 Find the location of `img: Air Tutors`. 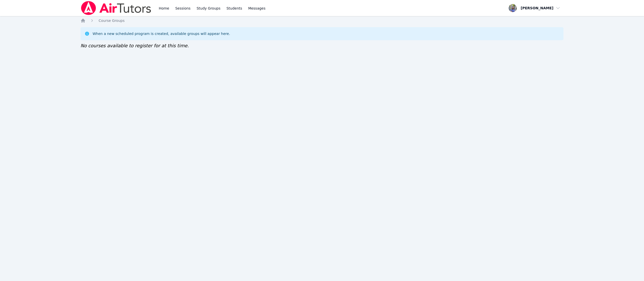

img: Air Tutors is located at coordinates (116, 8).